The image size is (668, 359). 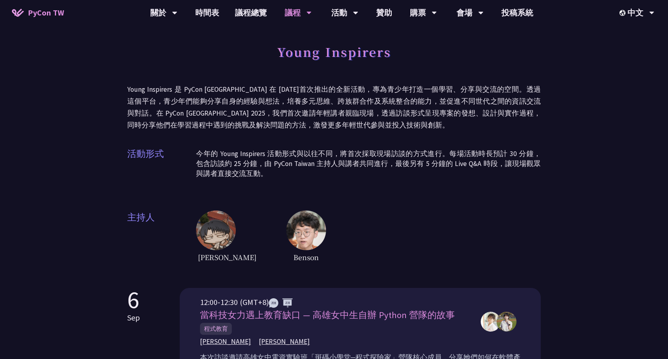 I want to click on img: Home icon of PyCon TW 2025, so click(x=18, y=13).